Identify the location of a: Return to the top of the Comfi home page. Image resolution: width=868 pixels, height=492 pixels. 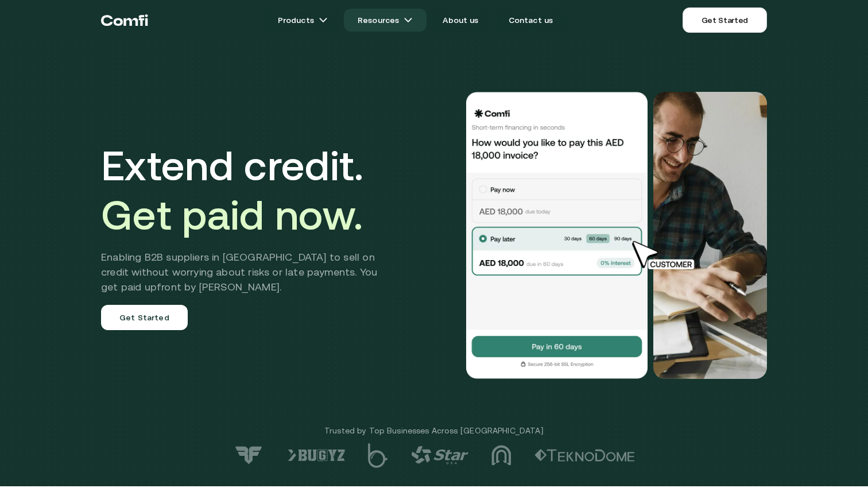
(125, 20).